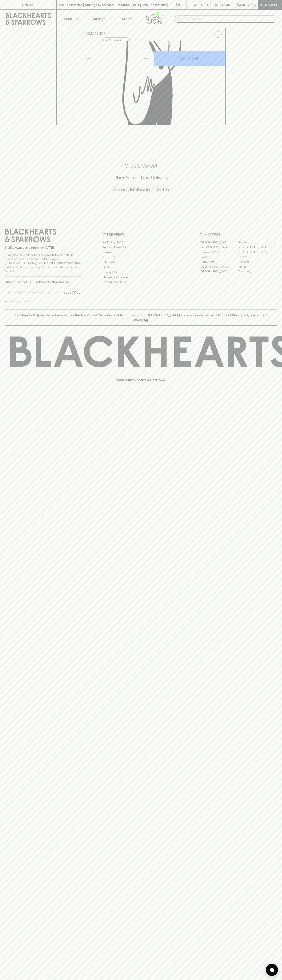 The image size is (282, 980). What do you see at coordinates (44, 263) in the screenshot?
I see `p: It is against the law to sell or supply alcohol to, or to obtain alcohol on behalf of a person un...` at bounding box center [44, 263].